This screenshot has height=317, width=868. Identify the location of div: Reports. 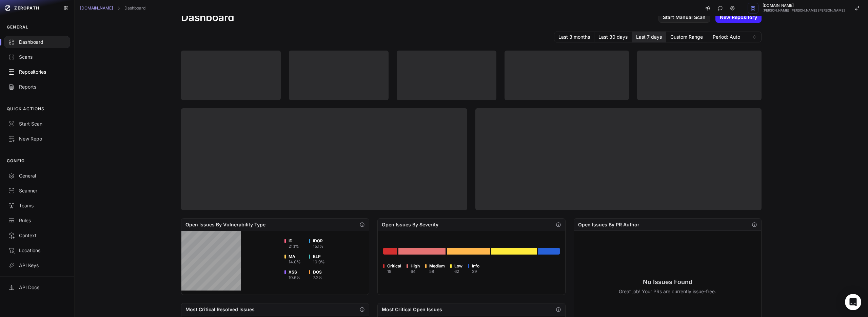
(37, 87).